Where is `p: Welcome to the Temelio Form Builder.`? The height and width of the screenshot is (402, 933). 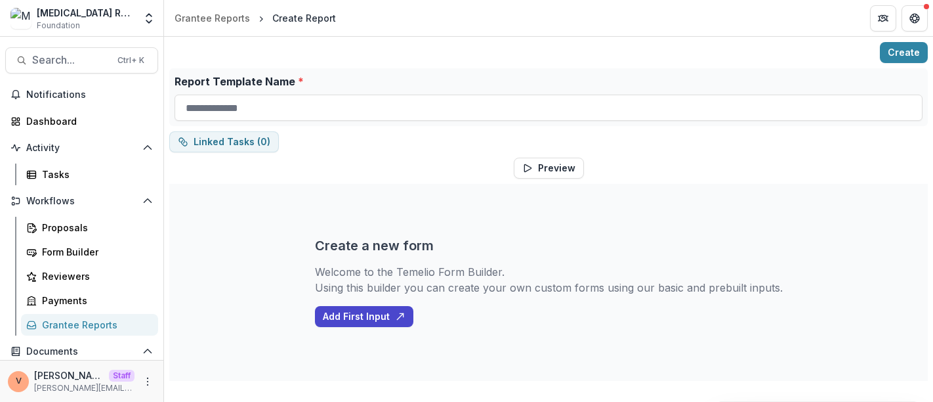 p: Welcome to the Temelio Form Builder. is located at coordinates (548, 272).